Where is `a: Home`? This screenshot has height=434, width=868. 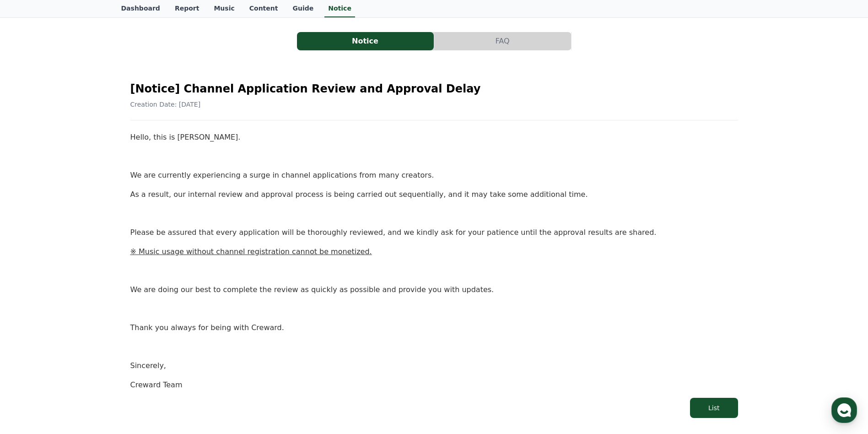 a: Home is located at coordinates (32, 302).